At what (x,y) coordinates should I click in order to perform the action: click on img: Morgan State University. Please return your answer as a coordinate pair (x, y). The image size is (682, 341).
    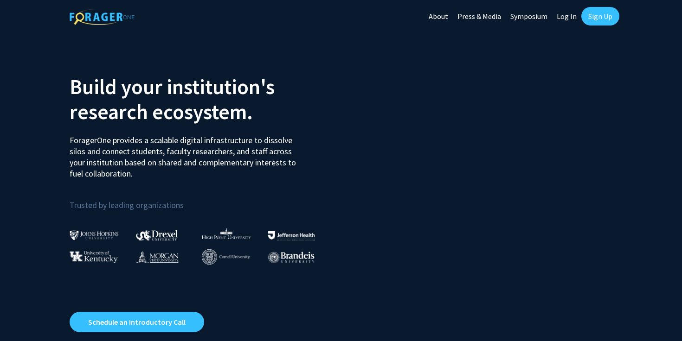
    Looking at the image, I should click on (157, 257).